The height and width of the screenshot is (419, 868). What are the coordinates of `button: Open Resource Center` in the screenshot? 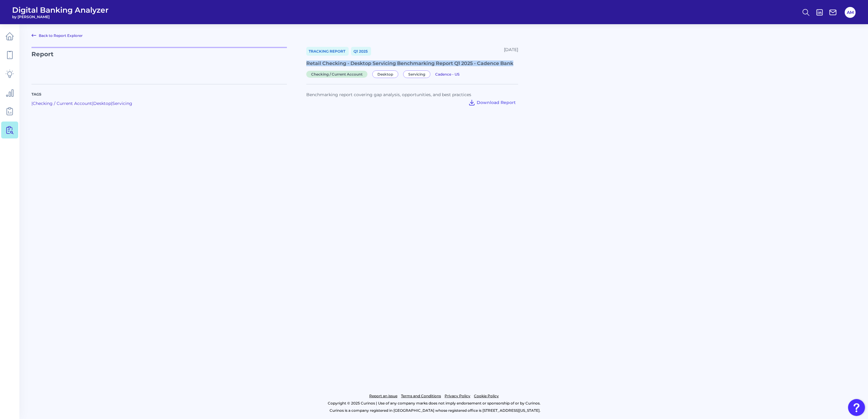 It's located at (856, 407).